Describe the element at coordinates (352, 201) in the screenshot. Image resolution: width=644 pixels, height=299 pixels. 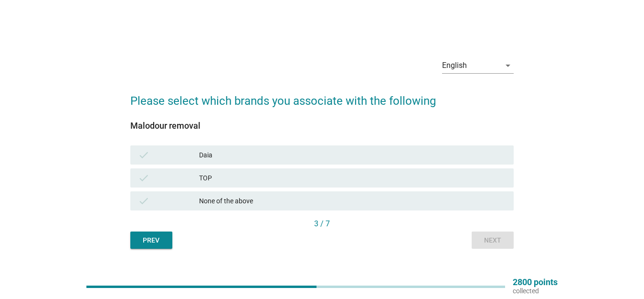
I see `div: None of the above` at that location.